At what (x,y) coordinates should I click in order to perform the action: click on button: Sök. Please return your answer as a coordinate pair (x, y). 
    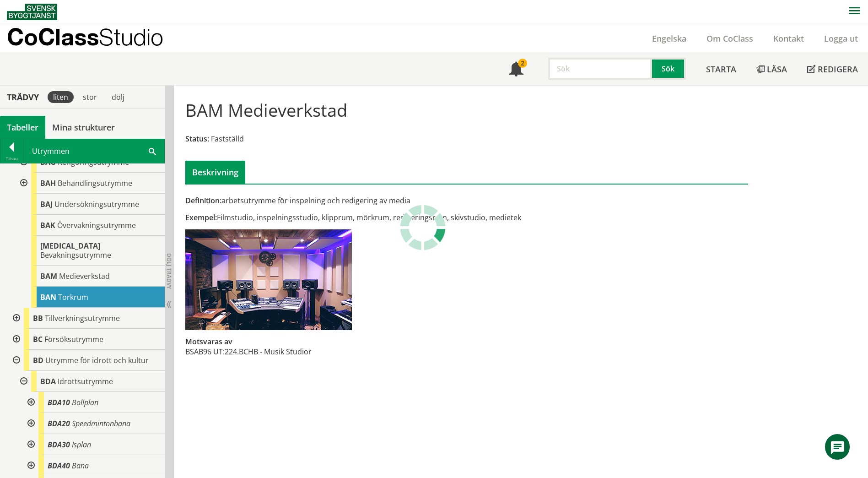
    Looking at the image, I should click on (668, 69).